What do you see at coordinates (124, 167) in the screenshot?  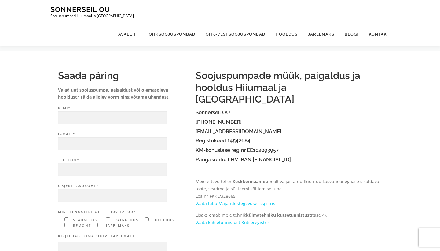 I see `label: Telefon*` at bounding box center [124, 167].